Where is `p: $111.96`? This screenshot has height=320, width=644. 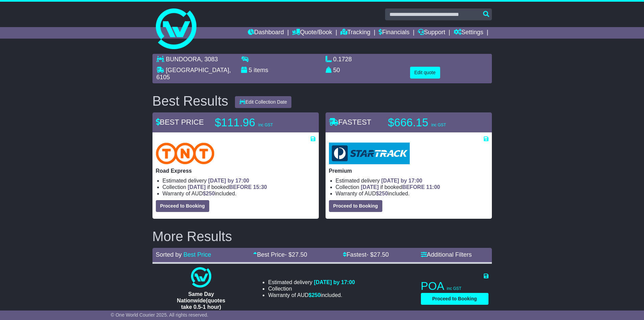
p: $111.96 is located at coordinates (257, 122).